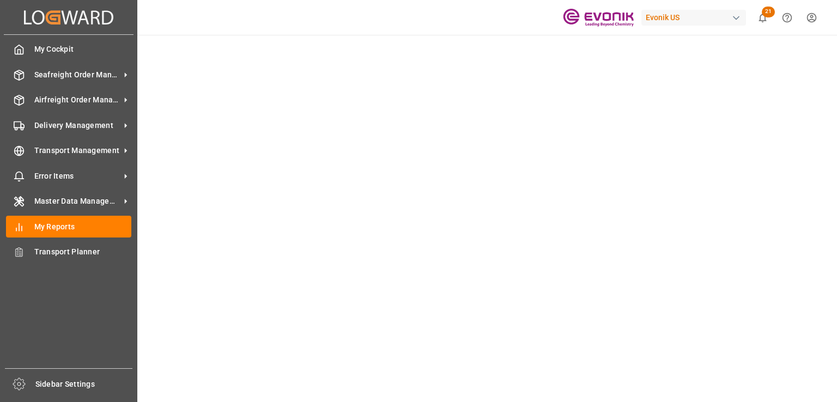 This screenshot has height=402, width=837. What do you see at coordinates (77, 176) in the screenshot?
I see `span: Error Items` at bounding box center [77, 176].